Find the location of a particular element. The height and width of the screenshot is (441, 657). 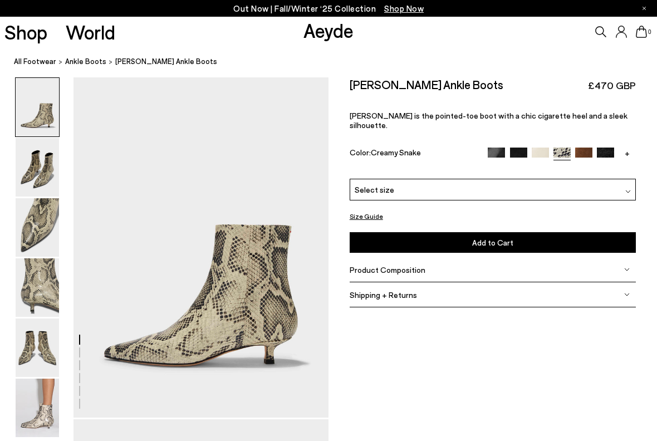

a: All Footwear is located at coordinates (35, 61).